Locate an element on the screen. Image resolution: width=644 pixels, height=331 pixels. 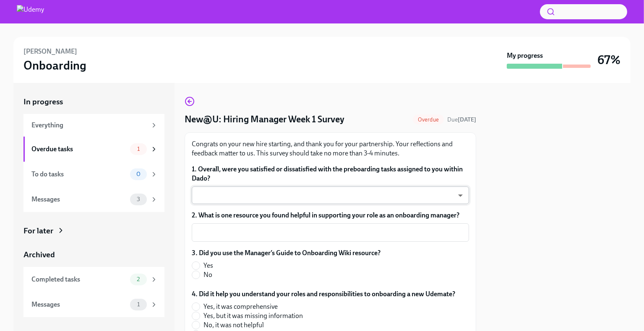
div: In progress is located at coordinates (94, 102).